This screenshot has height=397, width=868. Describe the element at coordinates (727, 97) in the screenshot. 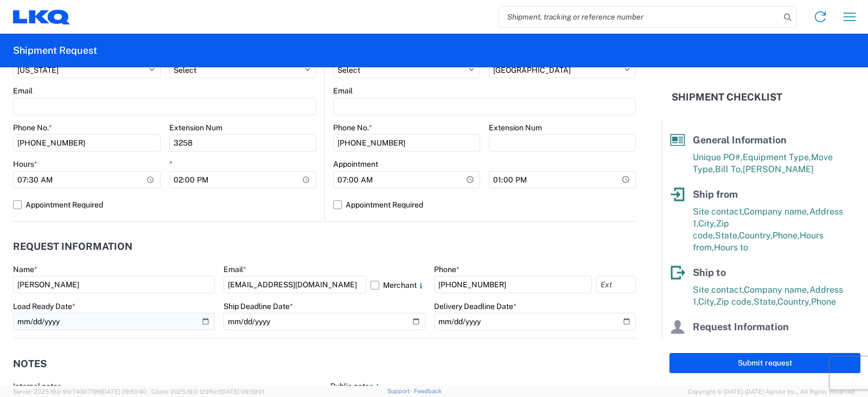

I see `h2: Shipment Checklist` at that location.